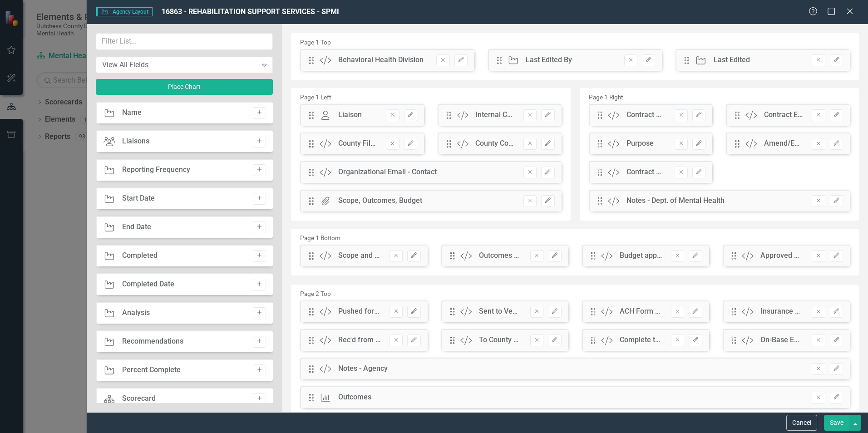 This screenshot has width=868, height=433. I want to click on div: Contract Start Date, so click(646, 115).